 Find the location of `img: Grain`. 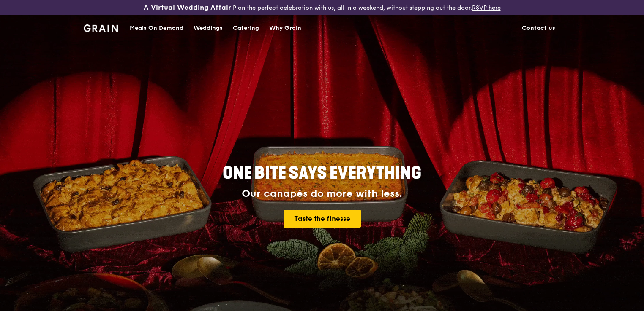

img: Grain is located at coordinates (101, 28).